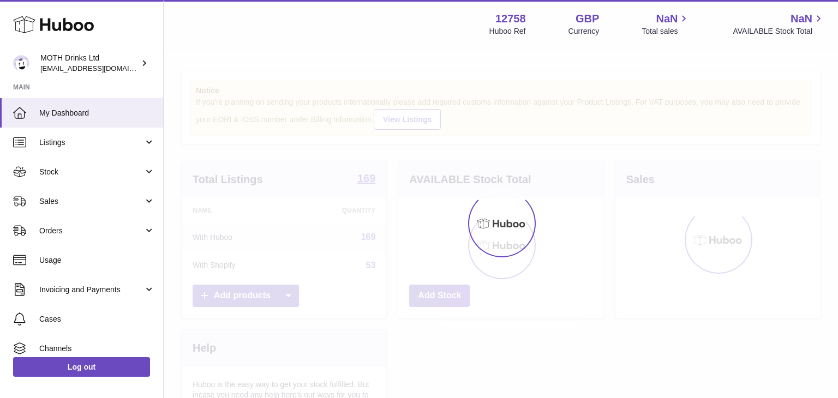 This screenshot has width=838, height=398. What do you see at coordinates (90, 63) in the screenshot?
I see `div: MOTH Drinks Ltd` at bounding box center [90, 63].